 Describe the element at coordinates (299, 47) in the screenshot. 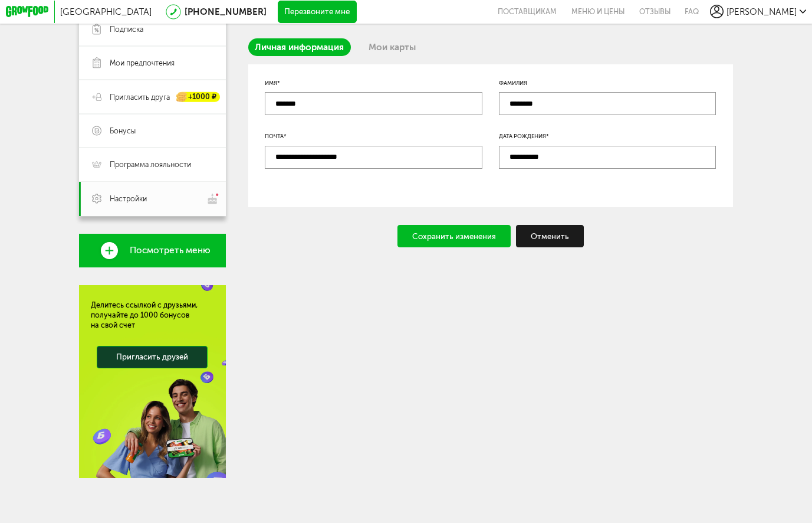

I see `a: Личная информация` at that location.